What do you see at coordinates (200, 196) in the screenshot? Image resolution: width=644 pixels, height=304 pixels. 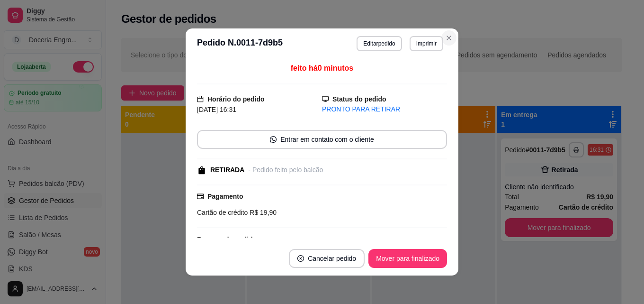 I see `span: credit-card` at bounding box center [200, 196].